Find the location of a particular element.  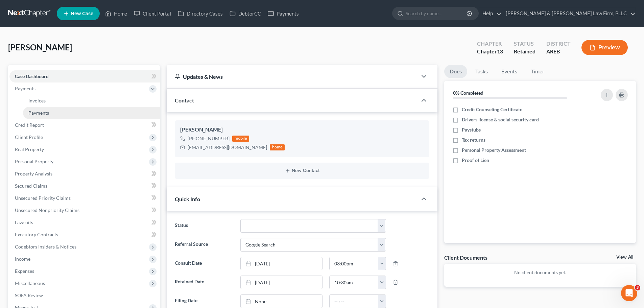

a: Secured Claims is located at coordinates (85, 186).